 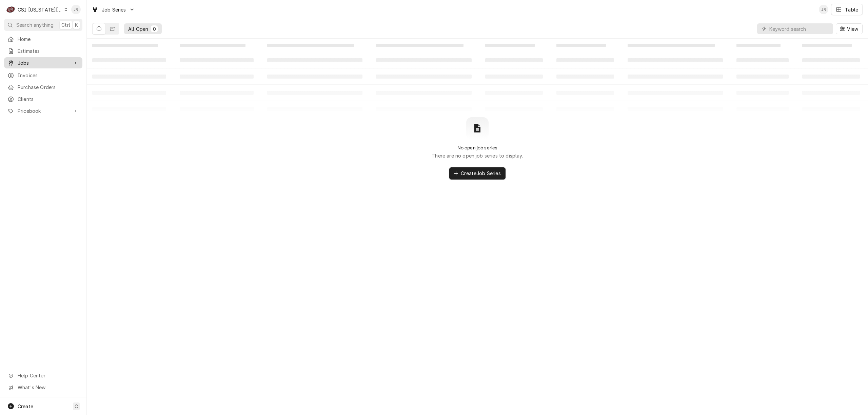 What do you see at coordinates (48, 87) in the screenshot?
I see `span: Purchase Orders` at bounding box center [48, 87].